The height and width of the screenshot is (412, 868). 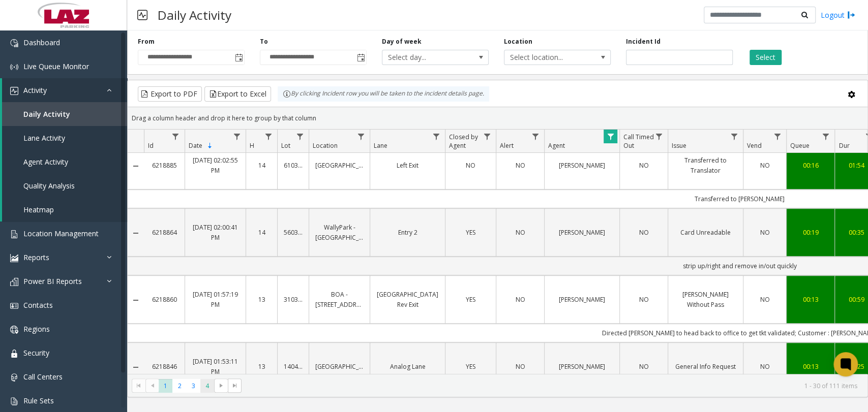 I want to click on span: Lot, so click(x=286, y=145).